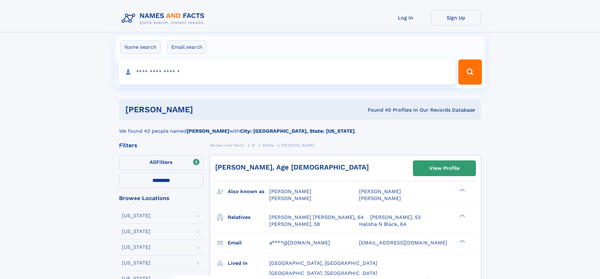  I want to click on span: All, so click(153, 162).